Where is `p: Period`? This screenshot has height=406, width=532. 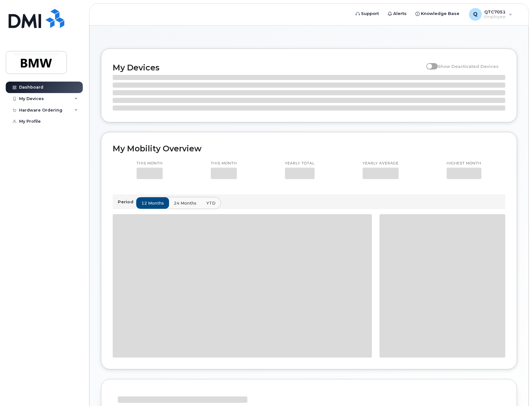 p: Period is located at coordinates (127, 201).